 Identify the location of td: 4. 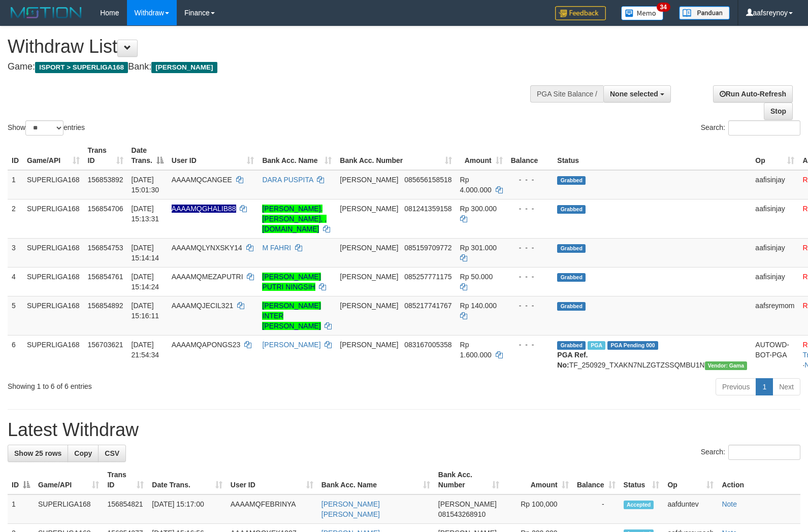
(15, 281).